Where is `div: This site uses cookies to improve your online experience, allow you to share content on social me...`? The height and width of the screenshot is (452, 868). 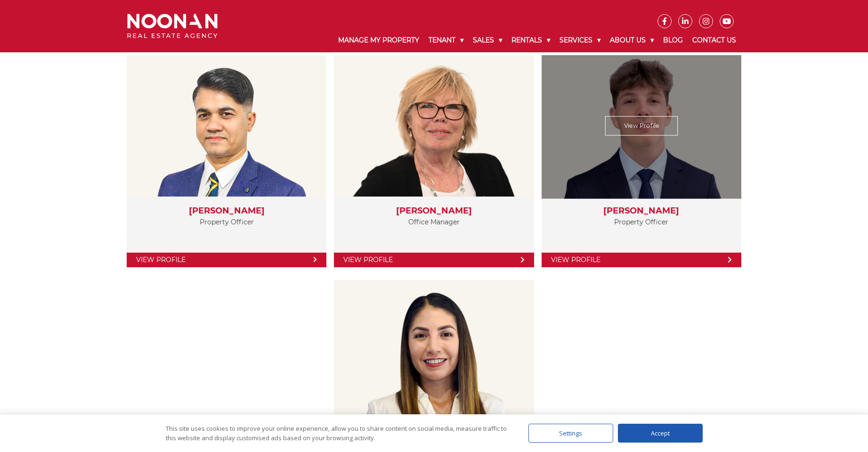
div: This site uses cookies to improve your online experience, allow you to share content on social me... is located at coordinates (337, 433).